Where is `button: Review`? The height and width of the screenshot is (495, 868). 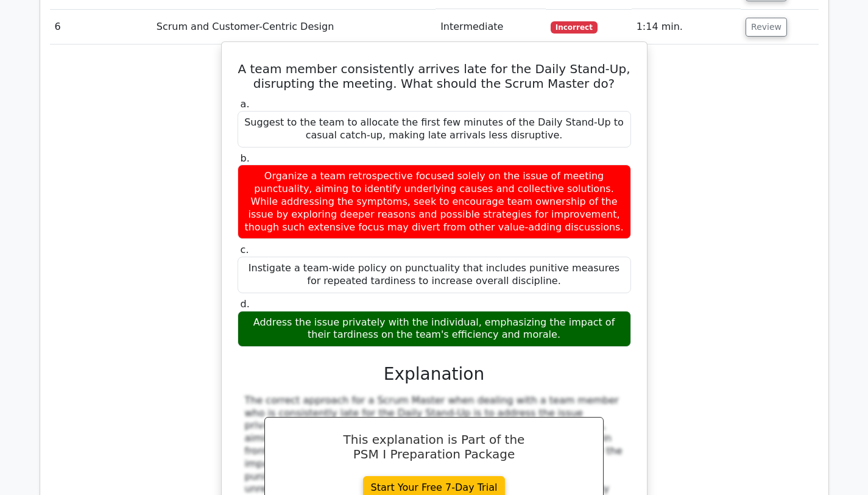
button: Review is located at coordinates (767, 27).